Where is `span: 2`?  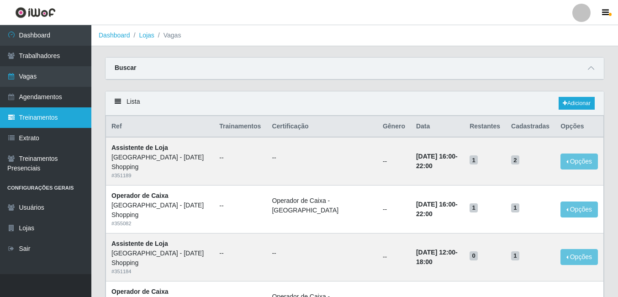 span: 2 is located at coordinates (515, 160).